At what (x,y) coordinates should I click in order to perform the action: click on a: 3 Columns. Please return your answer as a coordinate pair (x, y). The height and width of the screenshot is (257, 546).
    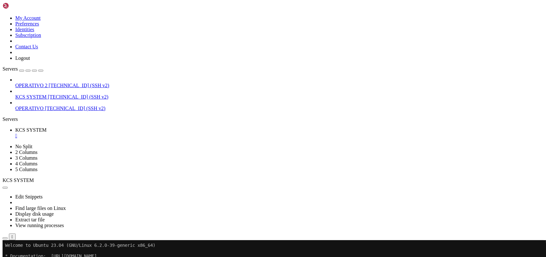
    Looking at the image, I should click on (26, 158).